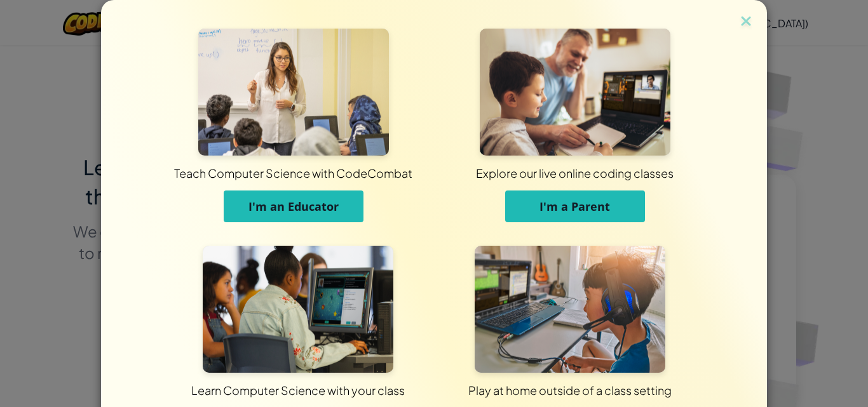  Describe the element at coordinates (574, 206) in the screenshot. I see `span: I'm a Parent` at that location.